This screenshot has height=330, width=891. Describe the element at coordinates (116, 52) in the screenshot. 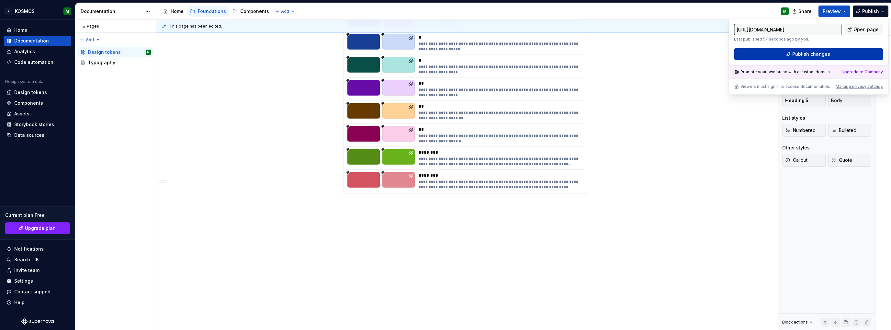

I see `a: Design tokensM` at that location.